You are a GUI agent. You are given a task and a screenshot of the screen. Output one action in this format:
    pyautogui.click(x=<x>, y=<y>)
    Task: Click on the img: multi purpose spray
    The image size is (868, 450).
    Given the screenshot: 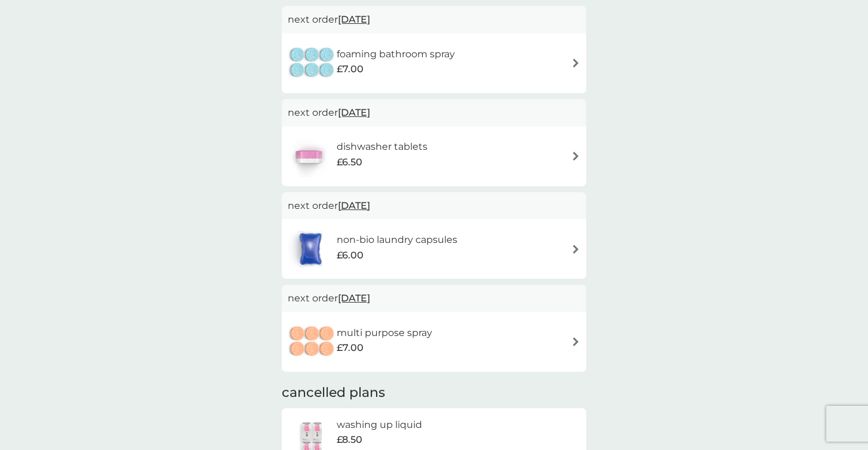 What is the action you would take?
    pyautogui.click(x=312, y=342)
    